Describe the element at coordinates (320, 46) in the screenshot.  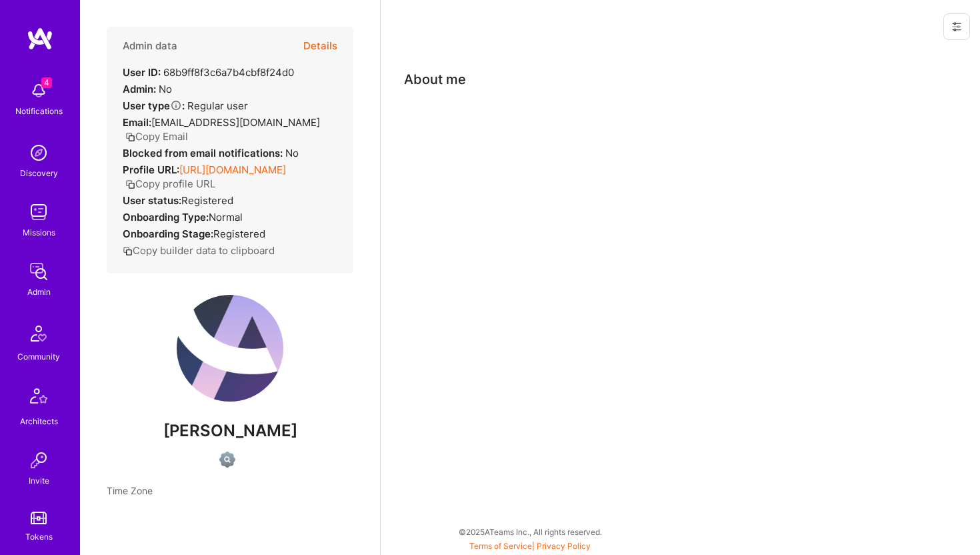
I see `button: Details` at that location.